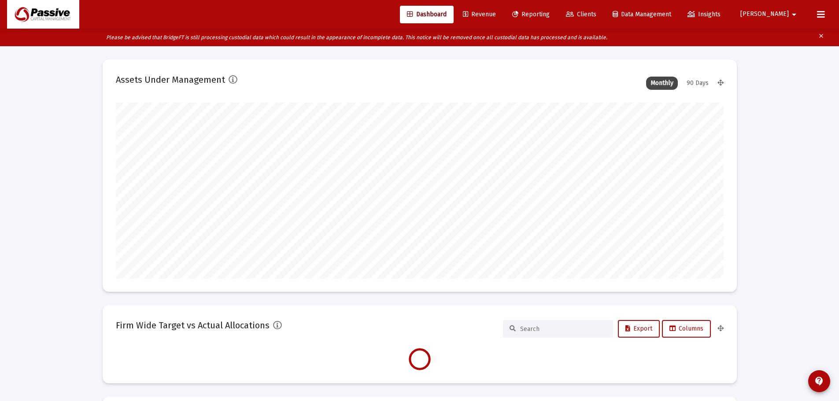 This screenshot has height=401, width=839. What do you see at coordinates (427, 15) in the screenshot?
I see `a: Dashboard` at bounding box center [427, 15].